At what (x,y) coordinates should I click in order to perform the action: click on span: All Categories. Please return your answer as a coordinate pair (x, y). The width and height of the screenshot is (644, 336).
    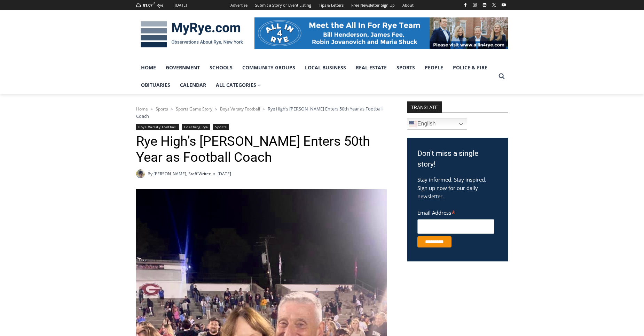
    Looking at the image, I should click on (238, 85).